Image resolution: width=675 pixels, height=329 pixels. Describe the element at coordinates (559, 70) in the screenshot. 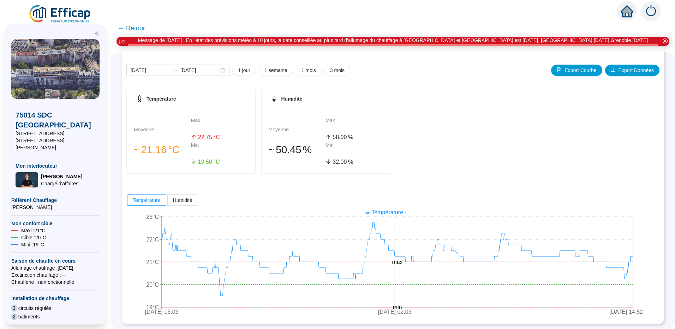

I see `span: file-image` at that location.